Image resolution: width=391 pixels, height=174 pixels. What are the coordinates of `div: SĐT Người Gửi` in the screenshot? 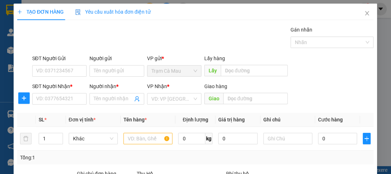 It's located at (59, 58).